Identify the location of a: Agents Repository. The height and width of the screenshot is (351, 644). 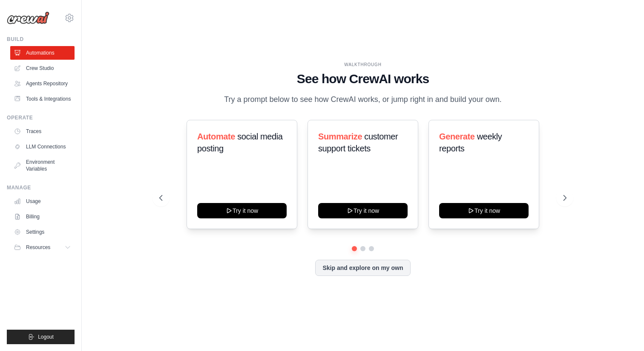
(42, 83).